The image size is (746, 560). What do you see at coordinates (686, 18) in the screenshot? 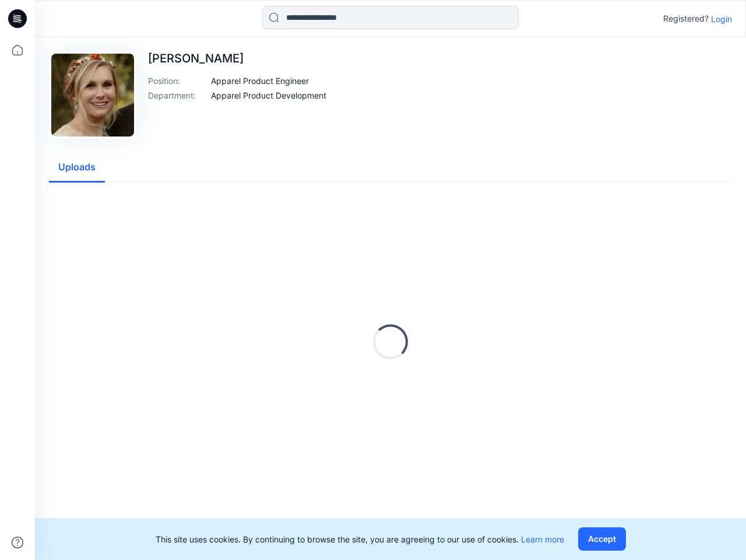
I see `p: Registered?` at bounding box center [686, 18].